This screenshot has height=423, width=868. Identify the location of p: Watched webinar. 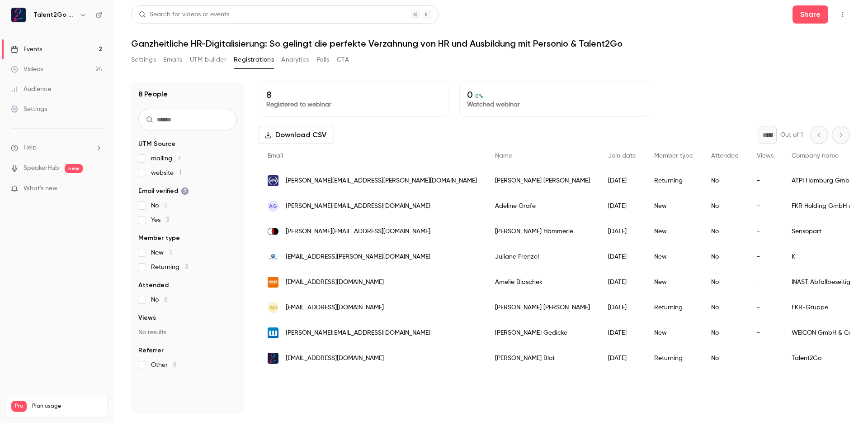
(555, 104).